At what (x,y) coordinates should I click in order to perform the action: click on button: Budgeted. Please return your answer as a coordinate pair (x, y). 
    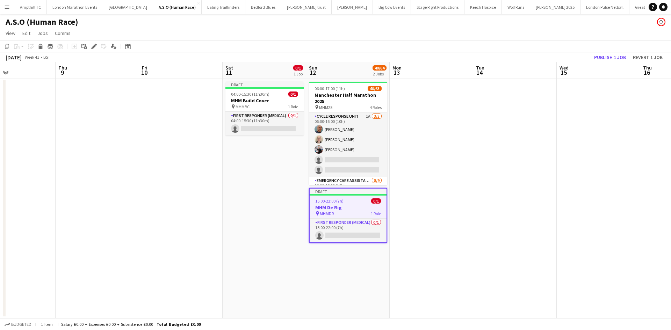
    Looking at the image, I should click on (18, 325).